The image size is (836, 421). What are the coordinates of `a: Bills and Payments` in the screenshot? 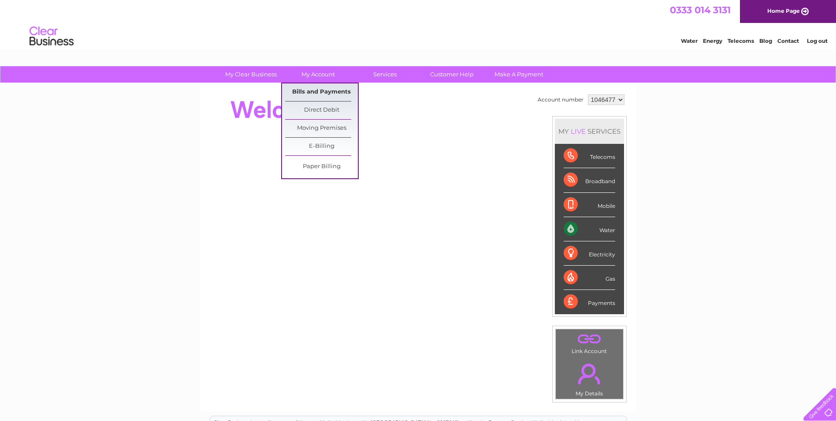 It's located at (321, 92).